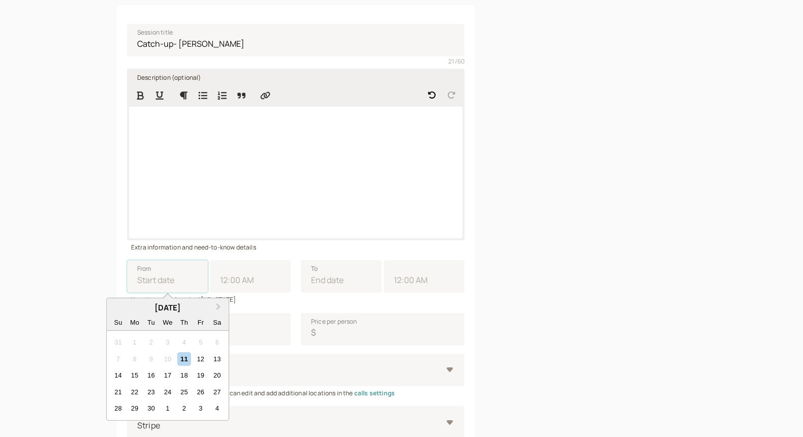  I want to click on div: Choose Thursday, September 18th, 2025, so click(184, 376).